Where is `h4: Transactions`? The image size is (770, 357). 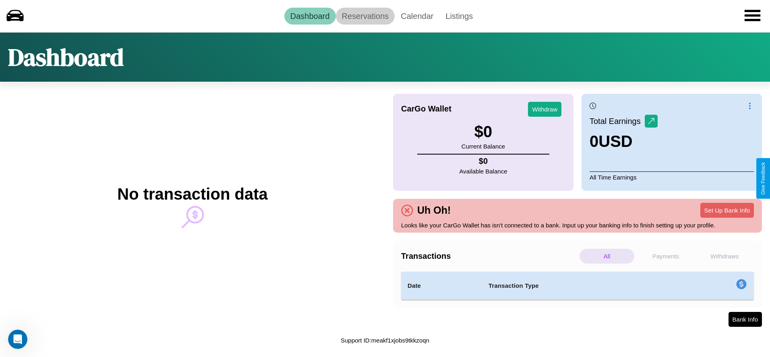
h4: Transactions is located at coordinates (489, 256).